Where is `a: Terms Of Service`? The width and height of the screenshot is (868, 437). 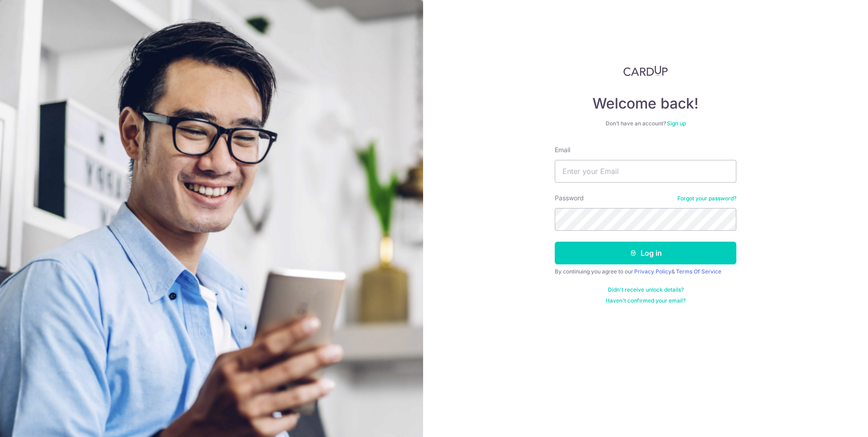
a: Terms Of Service is located at coordinates (699, 271).